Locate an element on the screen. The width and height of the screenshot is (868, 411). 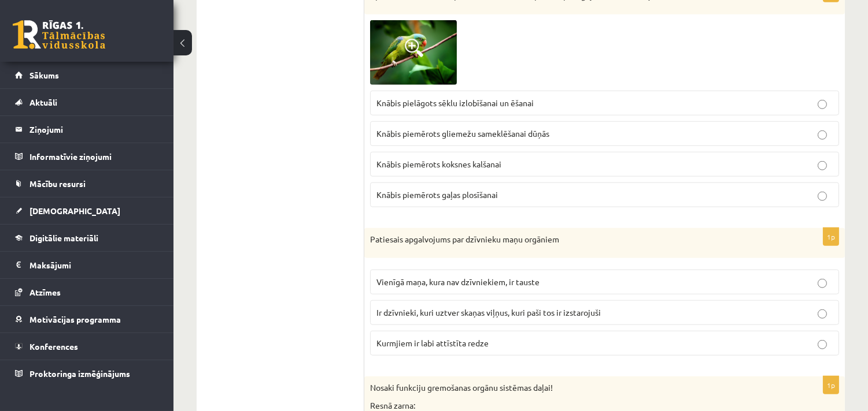
a: Digitālie materiāli is located at coordinates (86, 238).